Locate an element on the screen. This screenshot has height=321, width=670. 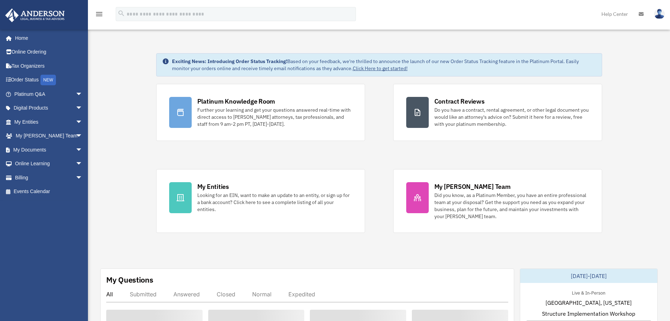
a: Platinum Q&Aarrow_drop_down is located at coordinates (49, 94).